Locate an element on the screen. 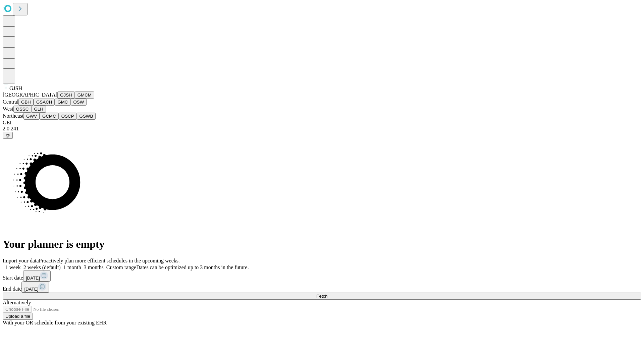 The height and width of the screenshot is (362, 644). span: West is located at coordinates (8, 109).